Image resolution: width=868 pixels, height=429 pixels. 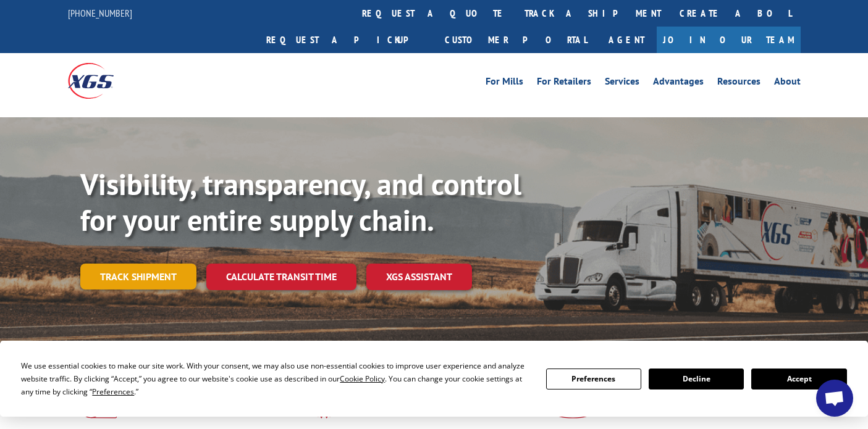 What do you see at coordinates (515, 40) in the screenshot?
I see `a: Customer Portal` at bounding box center [515, 40].